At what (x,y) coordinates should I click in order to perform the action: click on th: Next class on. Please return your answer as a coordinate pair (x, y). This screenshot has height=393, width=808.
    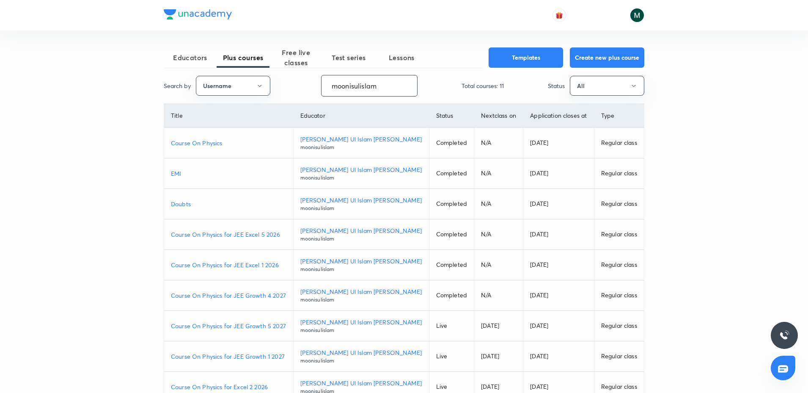
    Looking at the image, I should click on (499, 116).